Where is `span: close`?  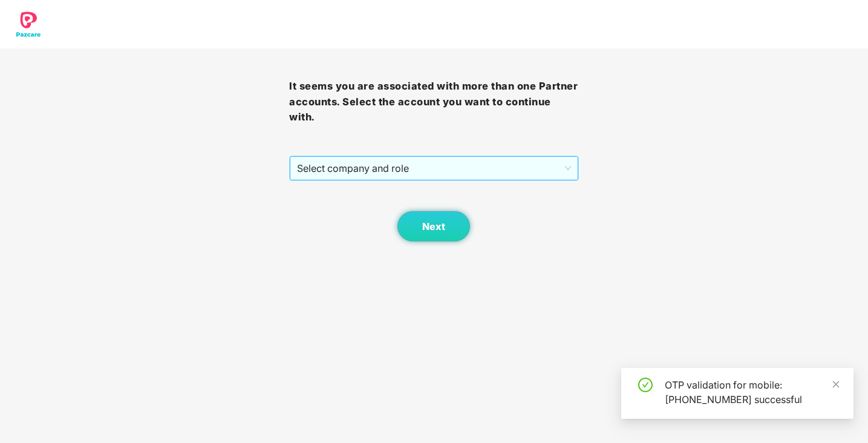
span: close is located at coordinates (836, 384).